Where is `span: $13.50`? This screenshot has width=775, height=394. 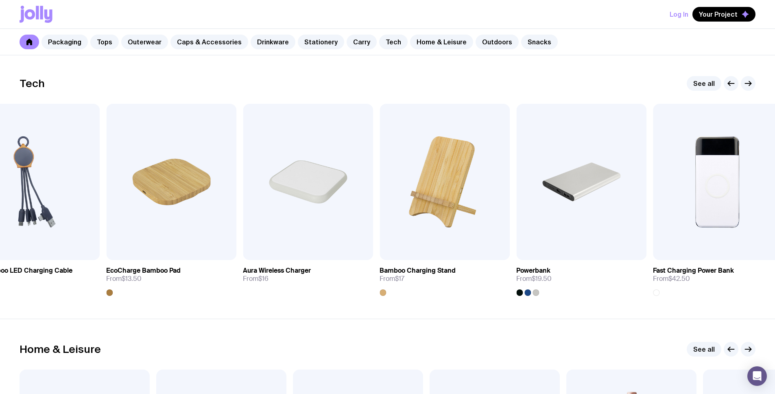 span: $13.50 is located at coordinates (131, 278).